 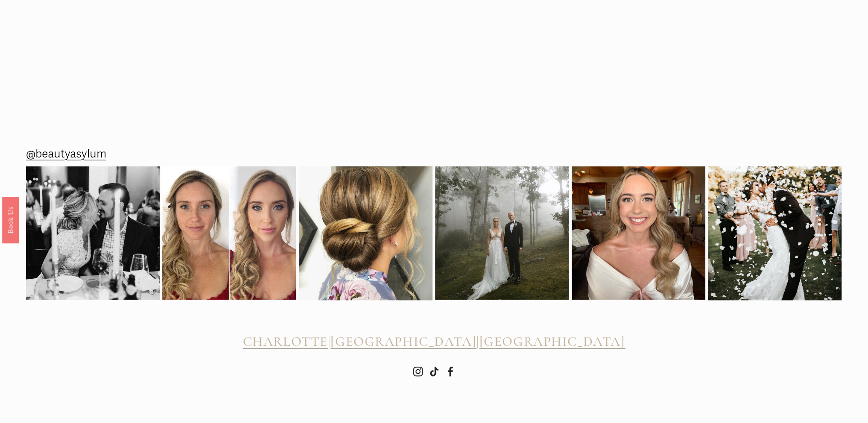 What do you see at coordinates (501, 233) in the screenshot?
I see `img: Picture perfect 💫 @beautyasylum_charlotte @apryl_naylor_makeup #beautyasylum_apryl @uptownfunkyou...` at bounding box center [501, 233].